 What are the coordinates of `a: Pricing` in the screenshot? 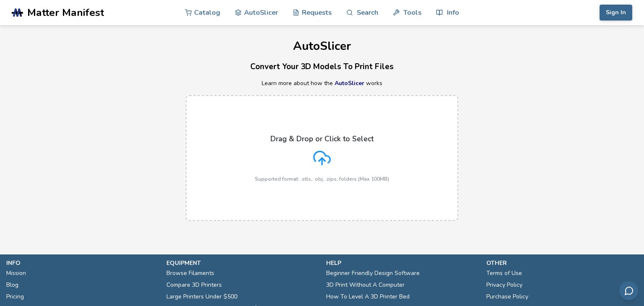 It's located at (15, 297).